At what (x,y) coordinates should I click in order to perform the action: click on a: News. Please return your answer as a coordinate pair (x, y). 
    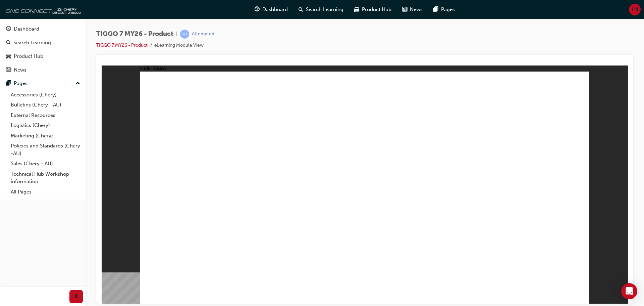
    Looking at the image, I should click on (42, 70).